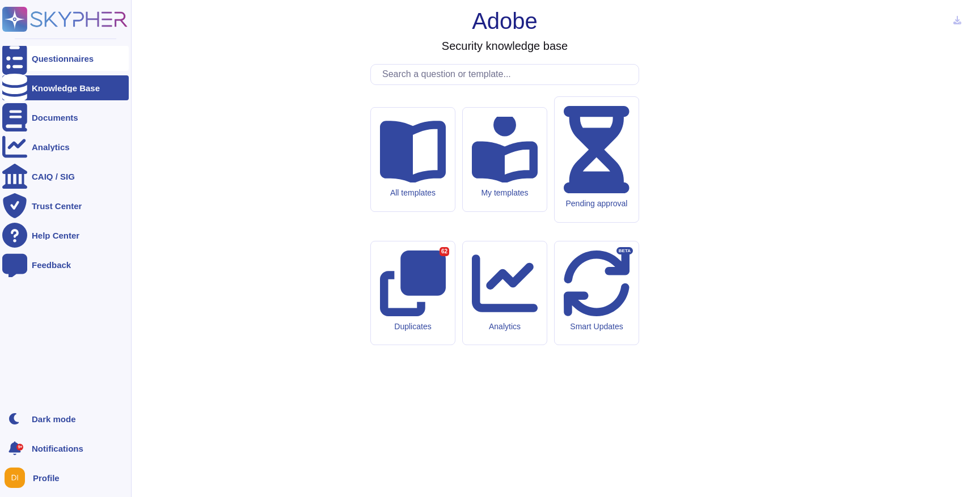 The height and width of the screenshot is (497, 980). Describe the element at coordinates (65, 147) in the screenshot. I see `a: Analytics` at that location.